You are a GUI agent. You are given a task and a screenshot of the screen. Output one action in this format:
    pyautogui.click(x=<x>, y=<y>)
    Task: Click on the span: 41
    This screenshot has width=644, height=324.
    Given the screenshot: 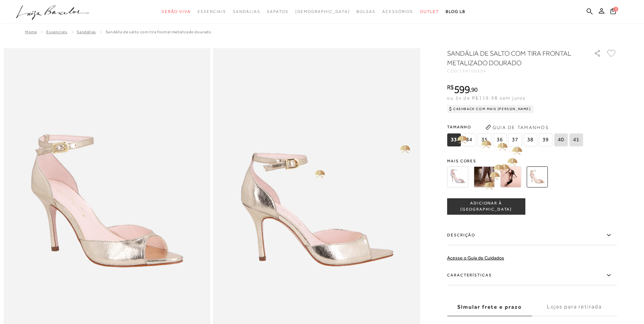 What is the action you would take?
    pyautogui.click(x=576, y=140)
    